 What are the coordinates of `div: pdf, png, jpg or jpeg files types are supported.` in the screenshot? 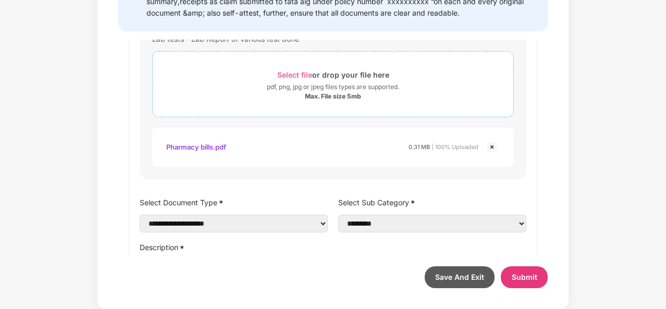 It's located at (333, 87).